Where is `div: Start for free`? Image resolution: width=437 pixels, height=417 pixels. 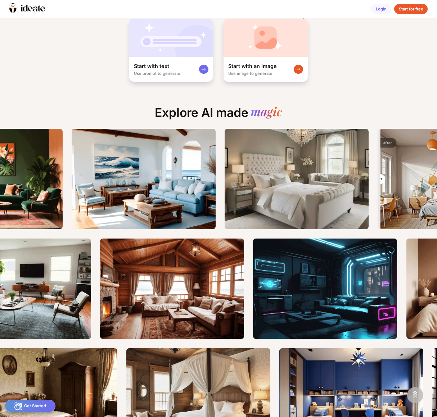
div: Start for free is located at coordinates (411, 9).